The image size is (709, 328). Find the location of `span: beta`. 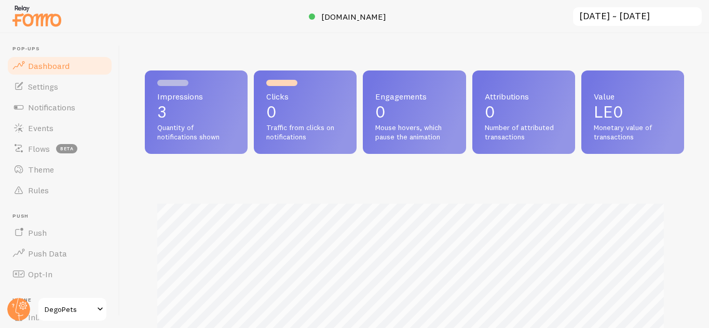

span: beta is located at coordinates (66, 149).